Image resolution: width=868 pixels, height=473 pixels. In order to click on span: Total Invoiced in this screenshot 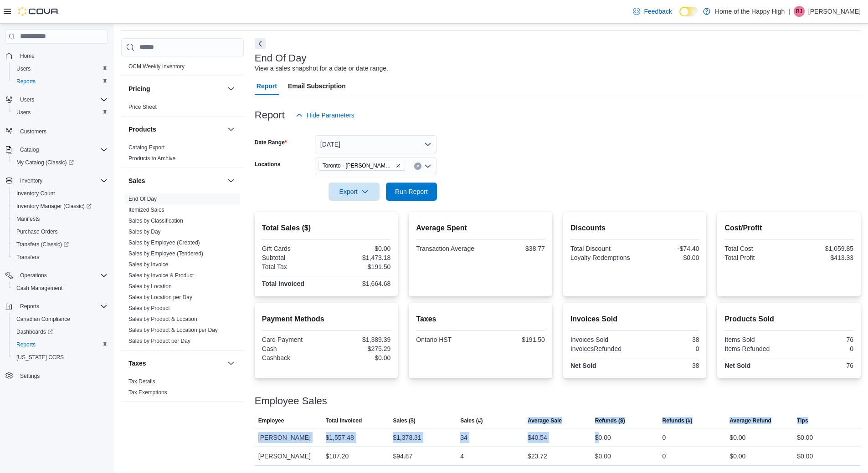, I will do `click(344, 421)`.